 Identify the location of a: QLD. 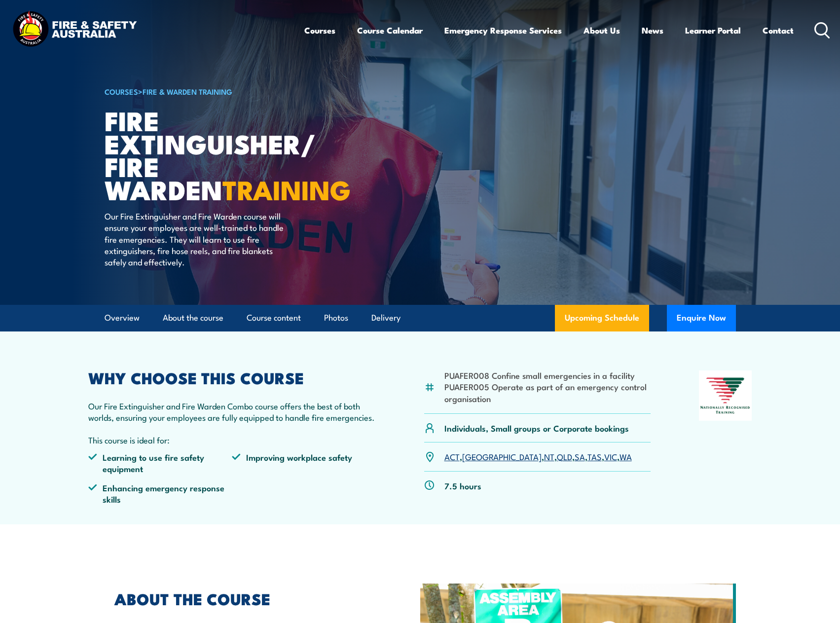
(564, 457).